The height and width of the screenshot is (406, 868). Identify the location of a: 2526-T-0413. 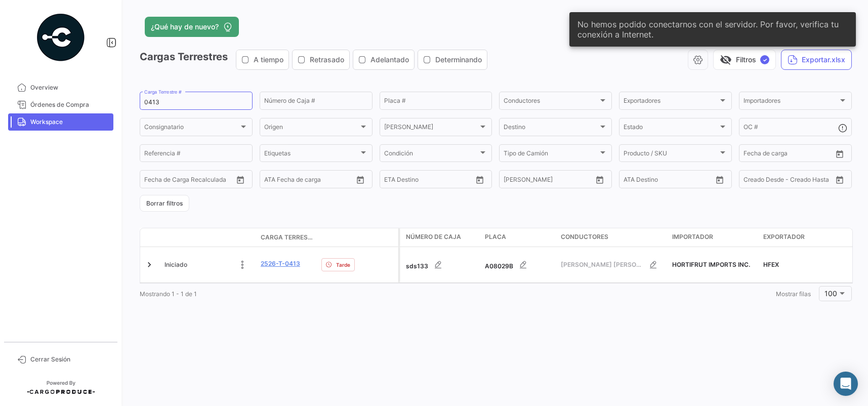
(280, 264).